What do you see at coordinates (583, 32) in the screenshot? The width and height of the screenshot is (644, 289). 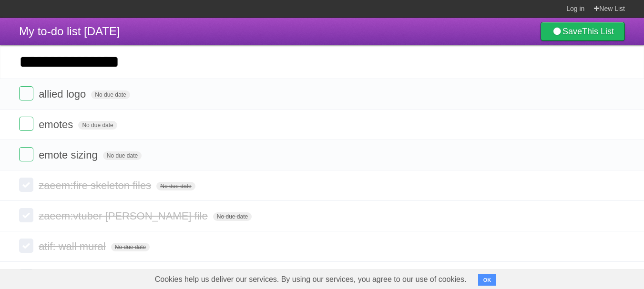 I see `a: SaveThis List` at bounding box center [583, 32].